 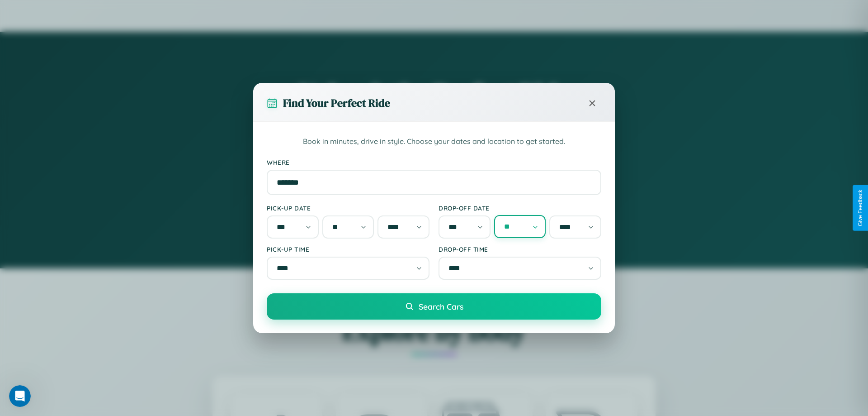 What do you see at coordinates (336, 102) in the screenshot?
I see `h3: Find Your Perfect Ride` at bounding box center [336, 102].